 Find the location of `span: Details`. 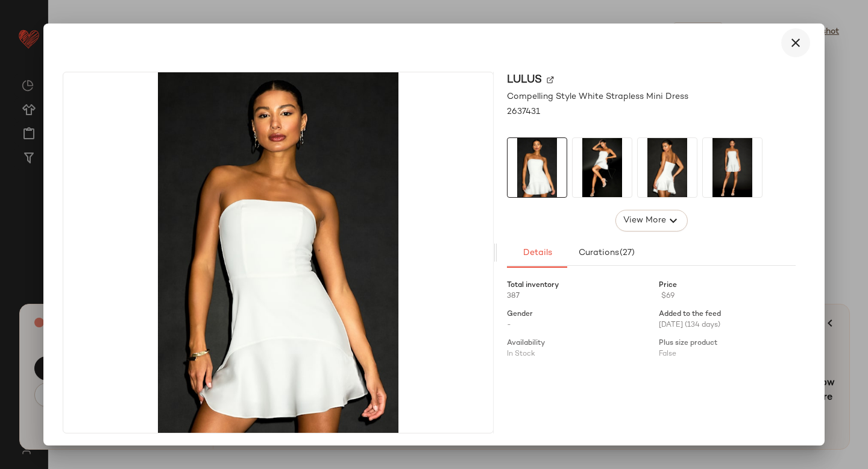

span: Details is located at coordinates (536, 253).